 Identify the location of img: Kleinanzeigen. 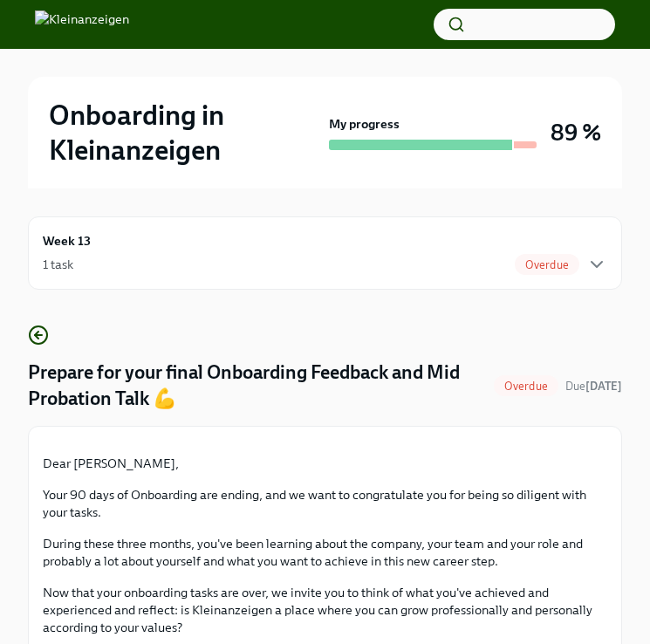
(82, 24).